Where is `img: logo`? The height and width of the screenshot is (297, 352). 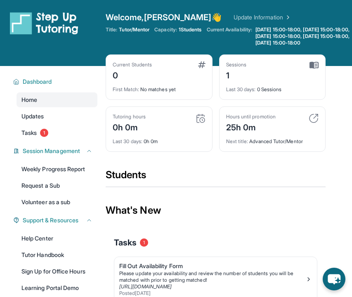
img: logo is located at coordinates (44, 23).